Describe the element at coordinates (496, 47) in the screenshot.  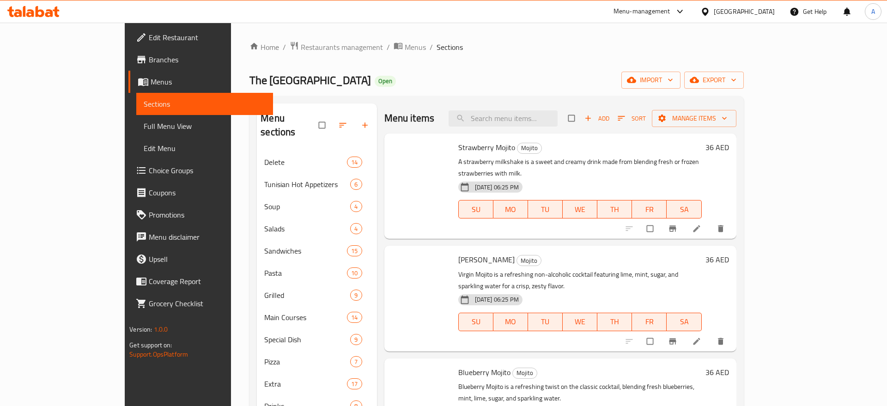
I see `nav: breadcrumb` at that location.